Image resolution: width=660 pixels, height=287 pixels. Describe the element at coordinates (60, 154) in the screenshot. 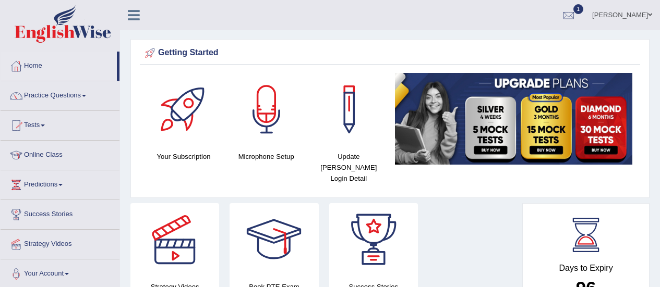

I see `a: Online Class` at that location.